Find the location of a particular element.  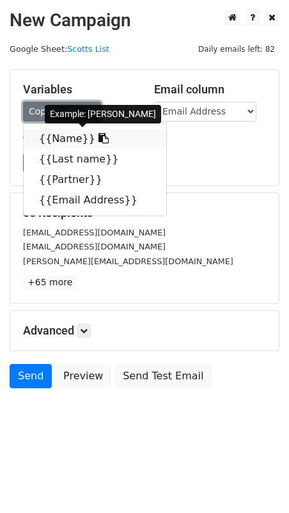

a: Preview is located at coordinates (83, 376).